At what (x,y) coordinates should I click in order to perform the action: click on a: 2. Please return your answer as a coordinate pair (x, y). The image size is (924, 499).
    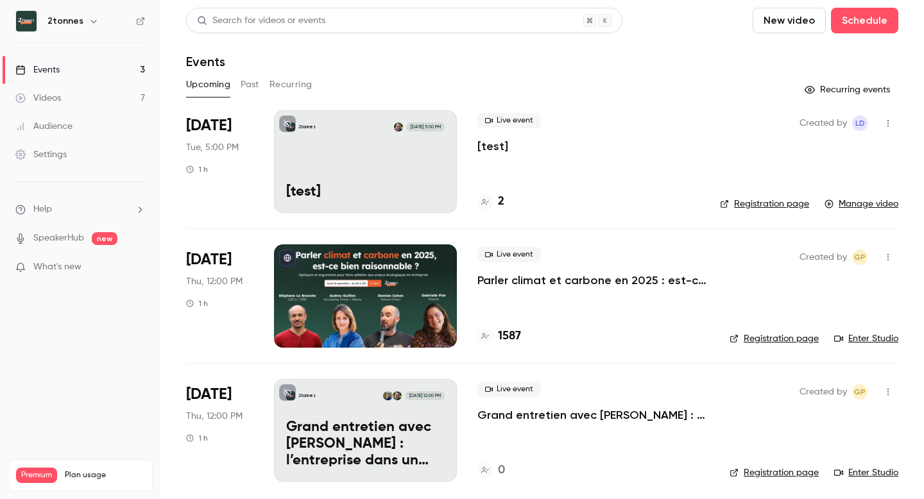
    Looking at the image, I should click on (491, 201).